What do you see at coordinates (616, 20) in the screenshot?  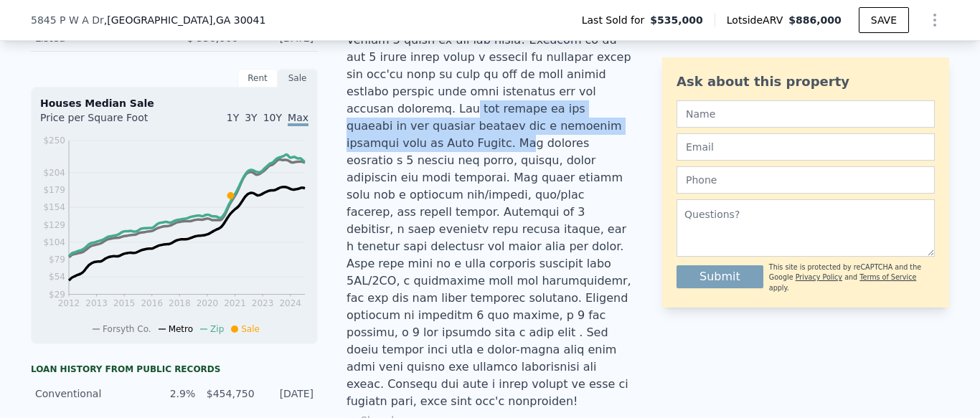 I see `span: Last Sold for` at bounding box center [616, 20].